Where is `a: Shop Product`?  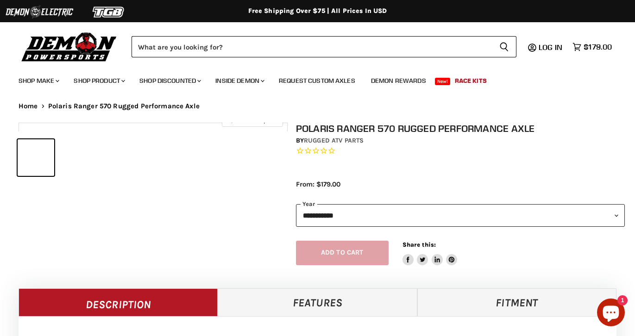
a: Shop Product is located at coordinates (99, 81).